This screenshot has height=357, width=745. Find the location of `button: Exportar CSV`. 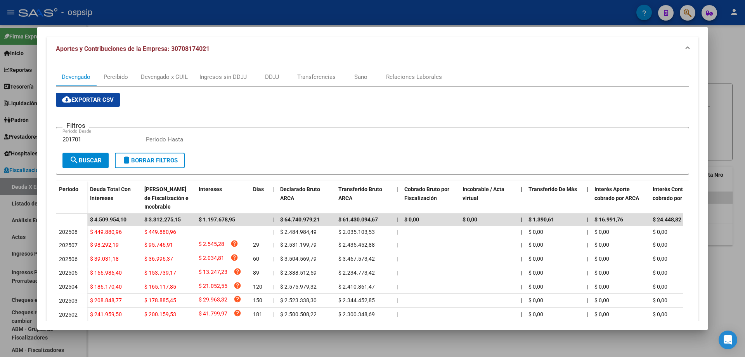

button: Exportar CSV is located at coordinates (88, 100).